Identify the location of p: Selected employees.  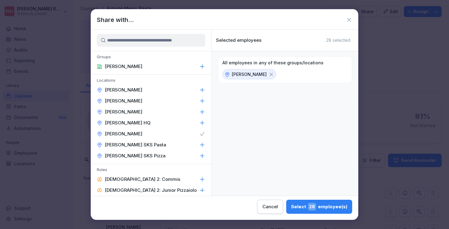
(238, 40).